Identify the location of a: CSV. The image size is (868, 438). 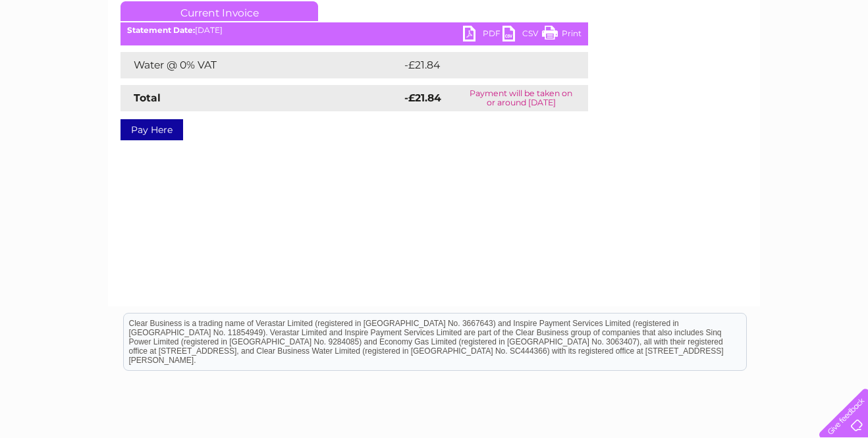
(522, 35).